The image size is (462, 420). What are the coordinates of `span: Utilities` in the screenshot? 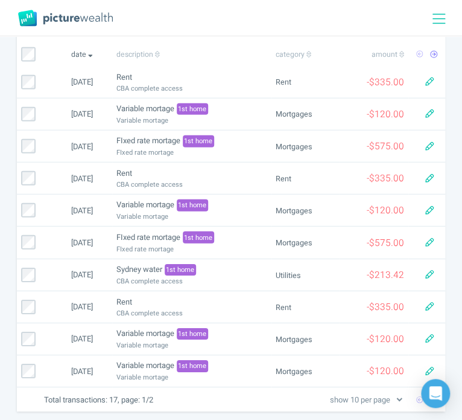 It's located at (289, 275).